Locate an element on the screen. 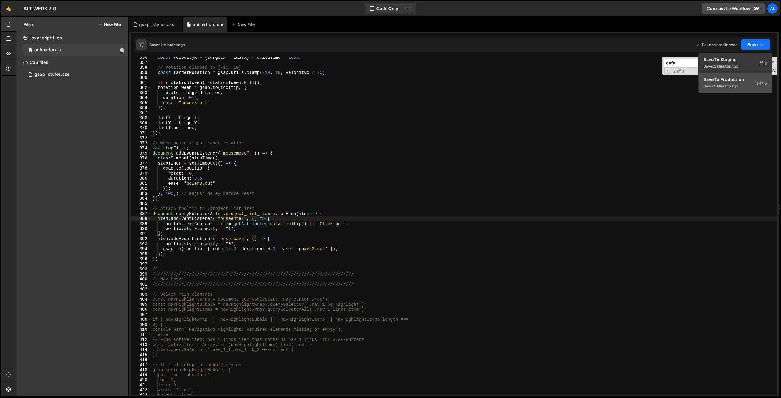 This screenshot has width=781, height=398. div: 358 is located at coordinates (141, 67).